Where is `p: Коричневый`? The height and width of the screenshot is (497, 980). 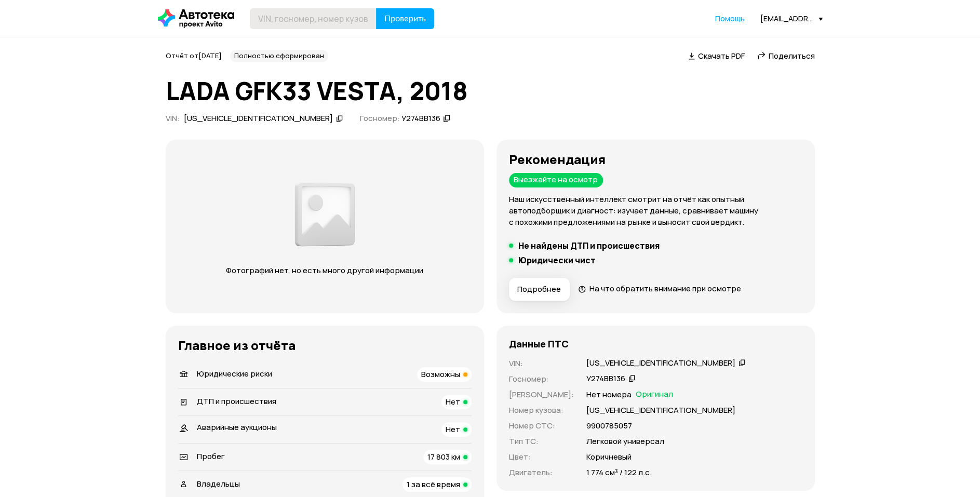 p: Коричневый is located at coordinates (608, 456).